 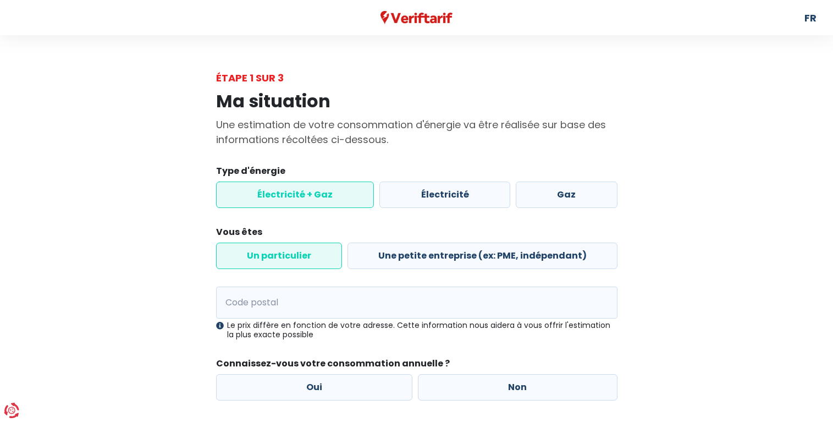 What do you see at coordinates (279, 256) in the screenshot?
I see `label: Un particulier` at bounding box center [279, 256].